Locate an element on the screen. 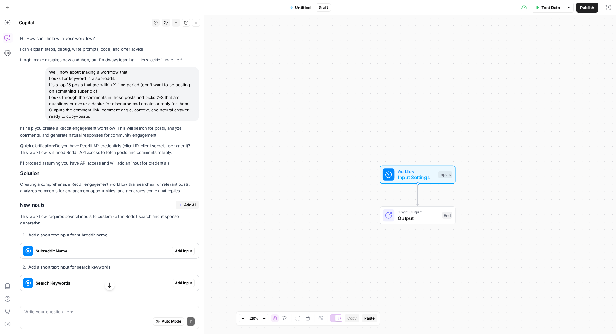  span: Single Output is located at coordinates (418, 212).